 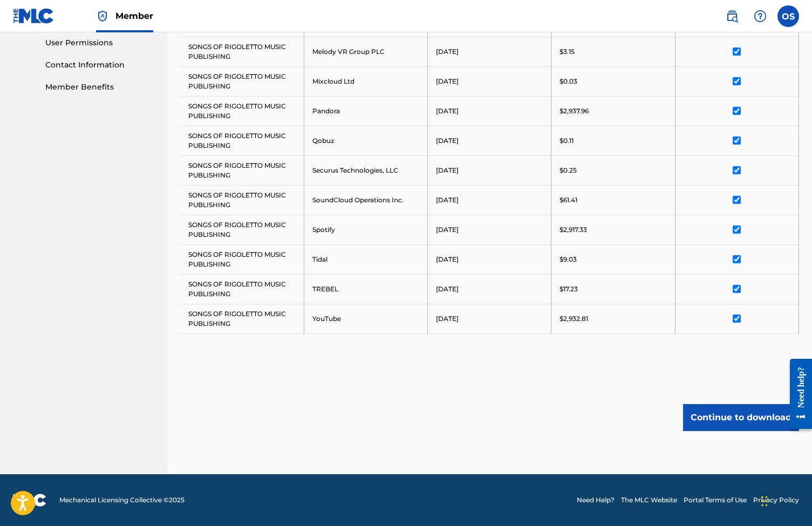 What do you see at coordinates (784, 499) in the screenshot?
I see `div: Chat Widget` at bounding box center [784, 499].